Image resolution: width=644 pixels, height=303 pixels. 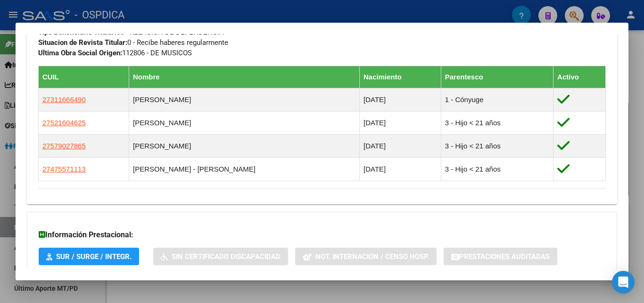 What do you see at coordinates (504, 256) in the screenshot?
I see `span: Prestaciones Auditadas` at bounding box center [504, 256].